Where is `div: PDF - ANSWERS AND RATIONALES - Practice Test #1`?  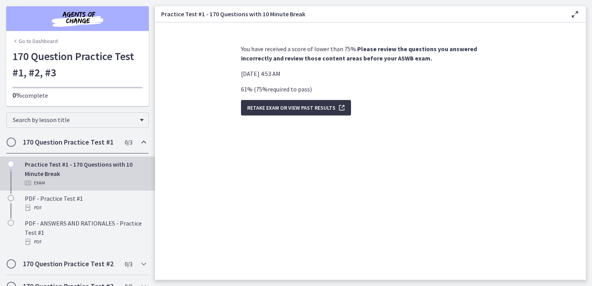 div: PDF - ANSWERS AND RATIONALES - Practice Test #1 is located at coordinates (85, 232).